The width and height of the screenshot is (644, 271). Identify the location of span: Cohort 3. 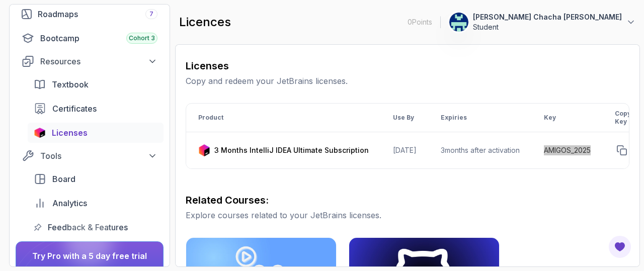
(142, 38).